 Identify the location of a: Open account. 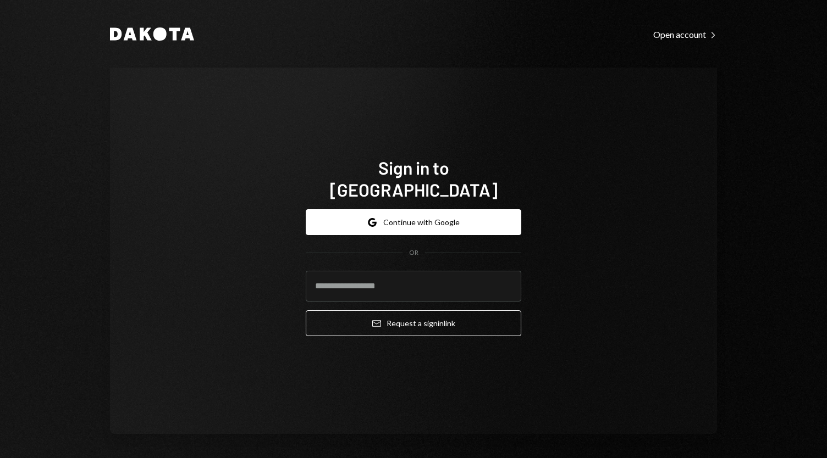
(685, 34).